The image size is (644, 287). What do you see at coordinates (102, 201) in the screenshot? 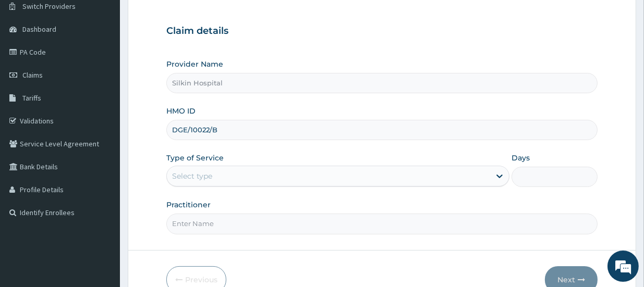
I see `textarea: Type your message and hit 'Enter'` at bounding box center [102, 201].